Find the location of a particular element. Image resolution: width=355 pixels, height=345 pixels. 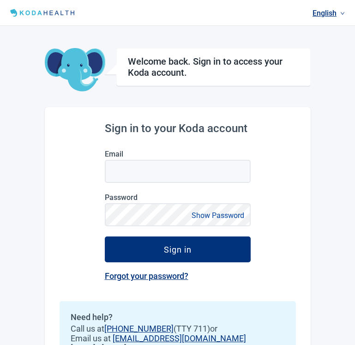

button: Show Password is located at coordinates (218, 215).